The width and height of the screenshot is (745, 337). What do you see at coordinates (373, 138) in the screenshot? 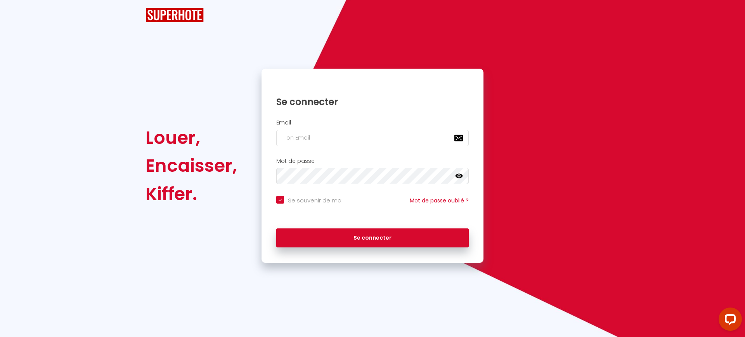
I see `input: Ton Email` at bounding box center [373, 138].